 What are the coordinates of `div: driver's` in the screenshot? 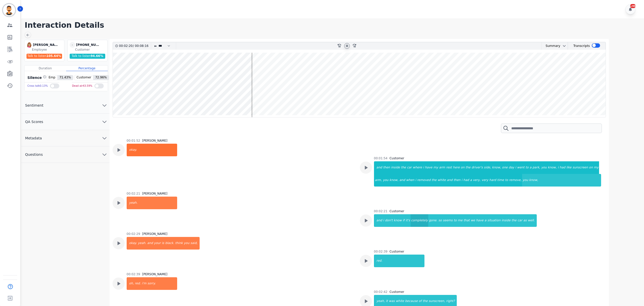 It's located at (477, 168).